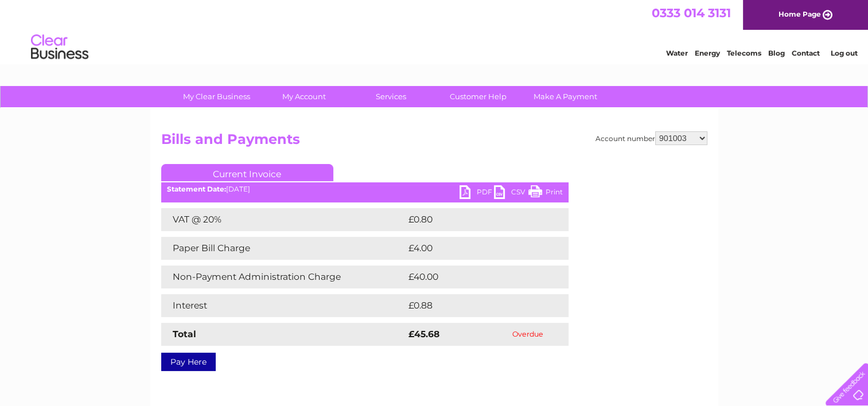 This screenshot has width=868, height=406. I want to click on td: Overdue, so click(528, 335).